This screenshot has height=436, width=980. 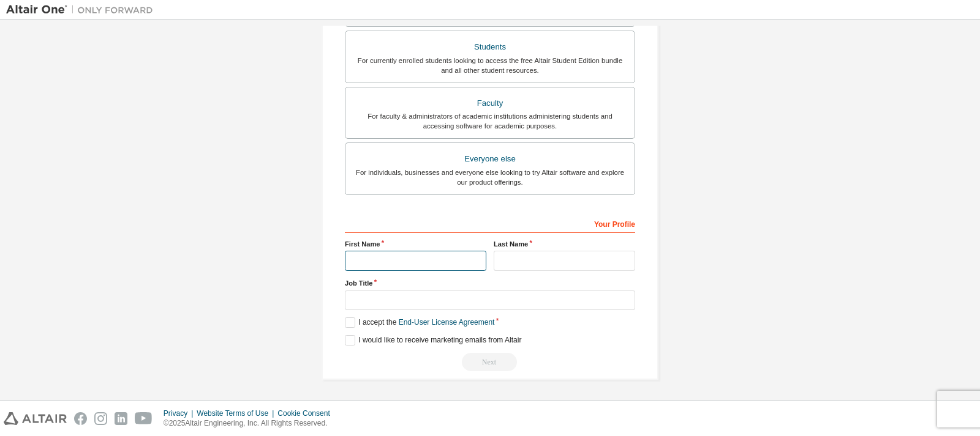 I want to click on div: For individuals, businesses and everyone else looking to try Altair software and explore our prod..., so click(x=490, y=178).